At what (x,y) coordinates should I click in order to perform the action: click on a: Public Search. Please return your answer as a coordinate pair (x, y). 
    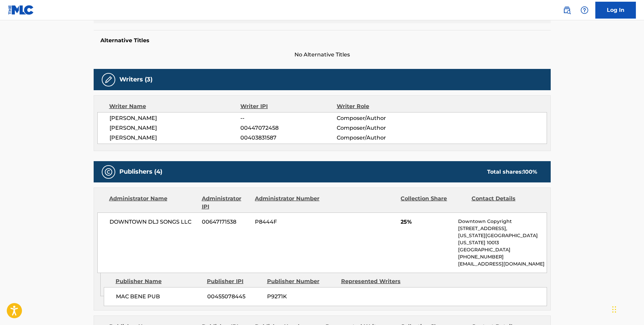
    Looking at the image, I should click on (567, 10).